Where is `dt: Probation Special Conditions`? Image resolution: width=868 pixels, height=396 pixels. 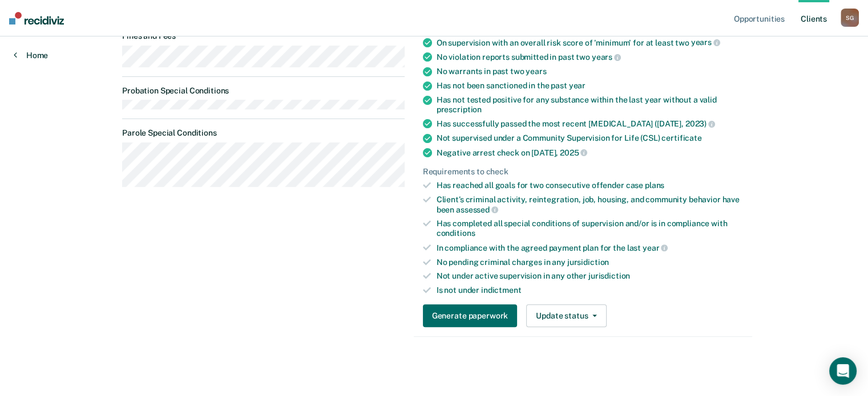 dt: Probation Special Conditions is located at coordinates (263, 91).